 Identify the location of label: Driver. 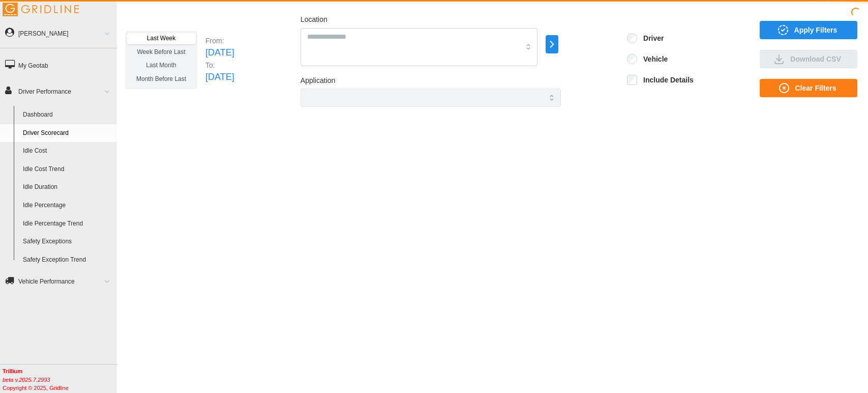
(651, 38).